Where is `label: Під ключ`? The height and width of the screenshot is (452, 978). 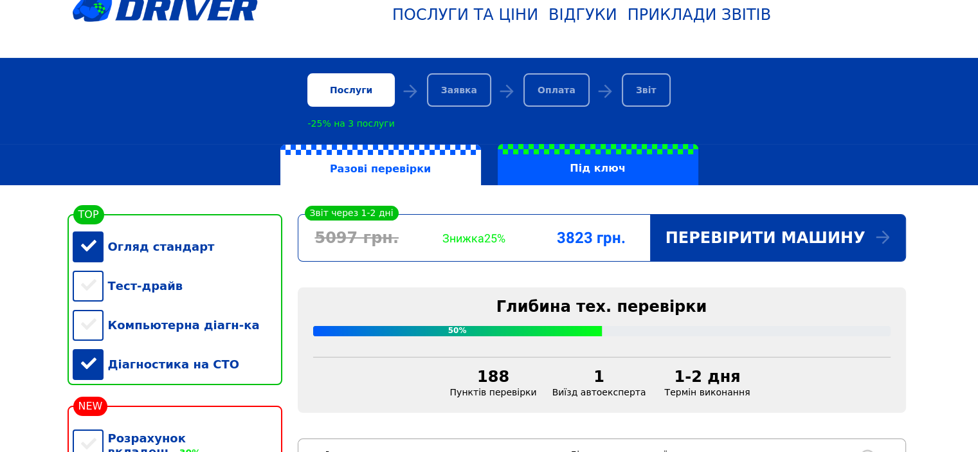
label: Під ключ is located at coordinates (598, 165).